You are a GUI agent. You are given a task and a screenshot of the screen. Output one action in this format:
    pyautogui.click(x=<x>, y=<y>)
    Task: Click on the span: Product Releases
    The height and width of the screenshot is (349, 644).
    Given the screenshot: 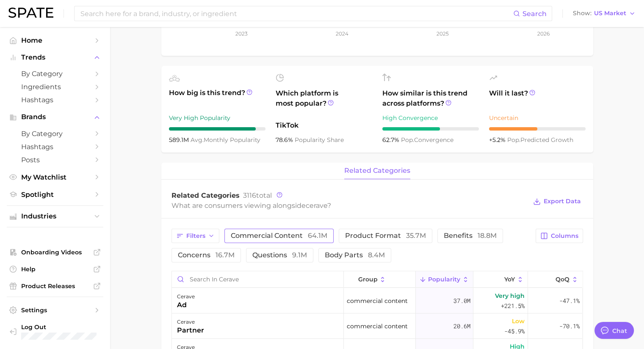 What is the action you would take?
    pyautogui.click(x=55, y=286)
    